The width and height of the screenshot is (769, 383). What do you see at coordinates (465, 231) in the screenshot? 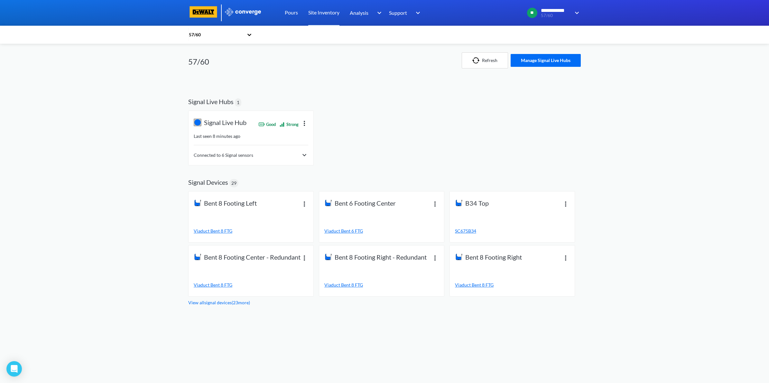
I see `span: SC675B34` at bounding box center [465, 231].